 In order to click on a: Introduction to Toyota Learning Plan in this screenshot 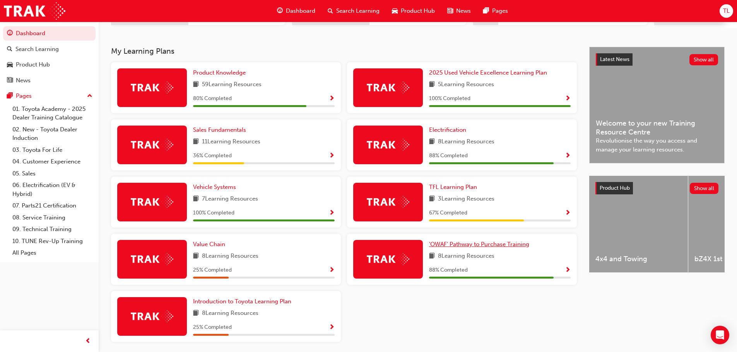, I will do `click(244, 302)`.